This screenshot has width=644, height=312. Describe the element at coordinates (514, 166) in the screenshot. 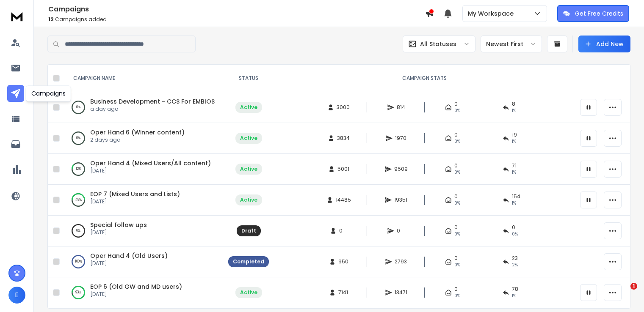

I see `span: 71` at that location.